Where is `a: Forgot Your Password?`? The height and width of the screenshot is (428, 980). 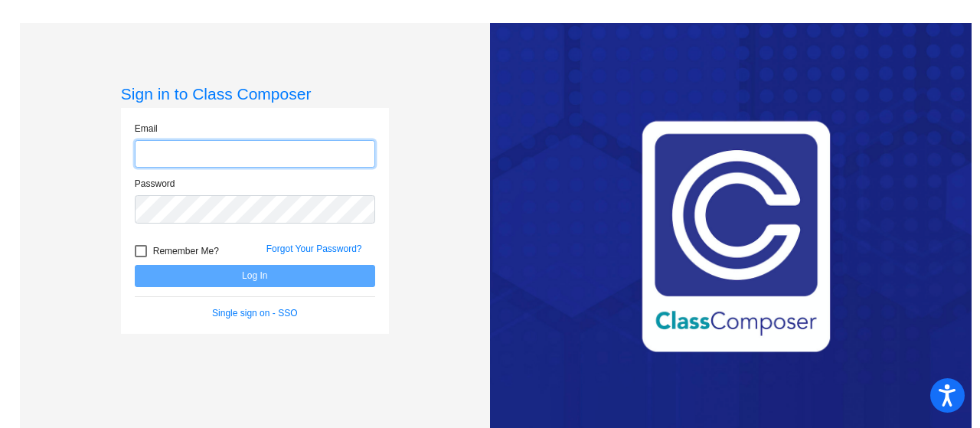 a: Forgot Your Password? is located at coordinates (313, 249).